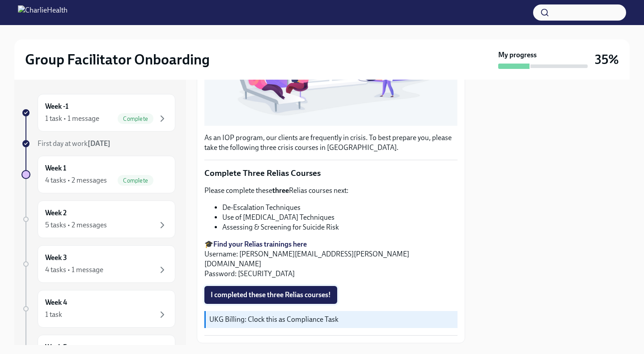 Image resolution: width=644 pixels, height=354 pixels. Describe the element at coordinates (54, 315) in the screenshot. I see `div: 1 task` at that location.